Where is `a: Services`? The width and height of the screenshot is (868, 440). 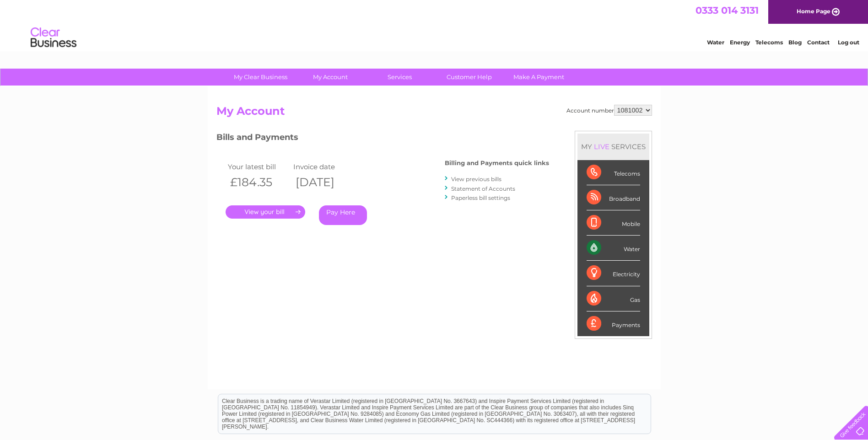 a: Services is located at coordinates (399, 77).